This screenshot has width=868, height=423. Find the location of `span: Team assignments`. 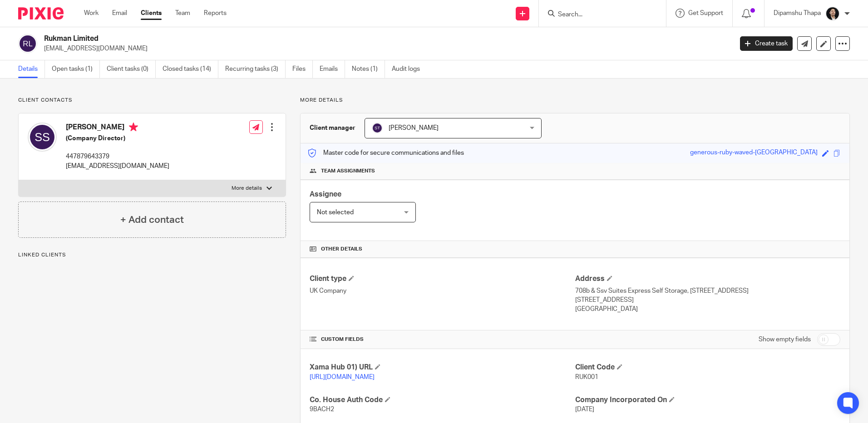

span: Team assignments is located at coordinates (348, 171).